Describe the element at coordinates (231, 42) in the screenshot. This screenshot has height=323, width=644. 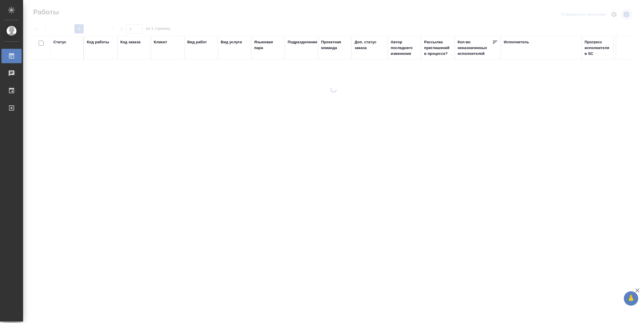
I see `div: Вид услуги` at that location.